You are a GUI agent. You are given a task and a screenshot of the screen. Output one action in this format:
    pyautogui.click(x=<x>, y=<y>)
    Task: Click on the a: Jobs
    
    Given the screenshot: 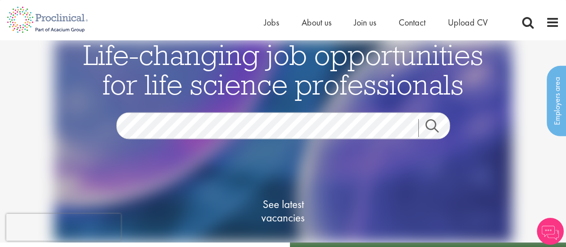 What is the action you would take?
    pyautogui.click(x=272, y=22)
    